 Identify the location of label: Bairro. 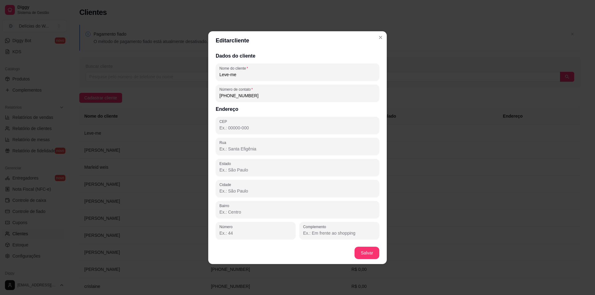
(225, 206).